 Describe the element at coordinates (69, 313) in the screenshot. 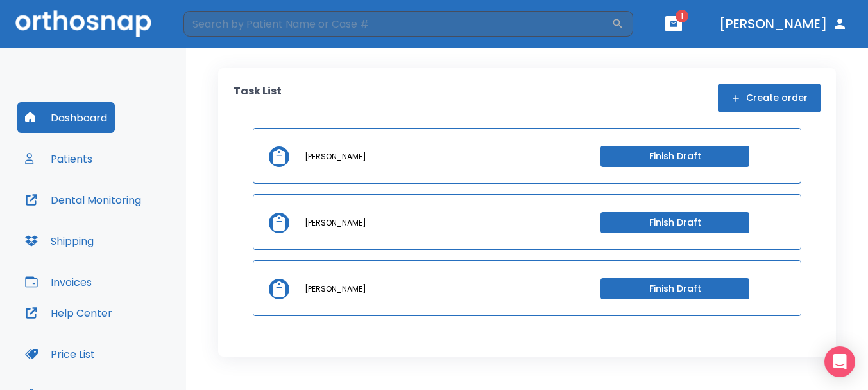

I see `button: Help Center` at that location.